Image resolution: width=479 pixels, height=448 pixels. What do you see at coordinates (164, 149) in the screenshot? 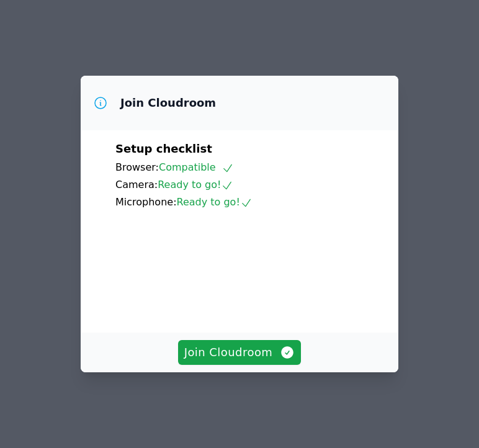
I see `span: Setup checklist` at bounding box center [164, 149].